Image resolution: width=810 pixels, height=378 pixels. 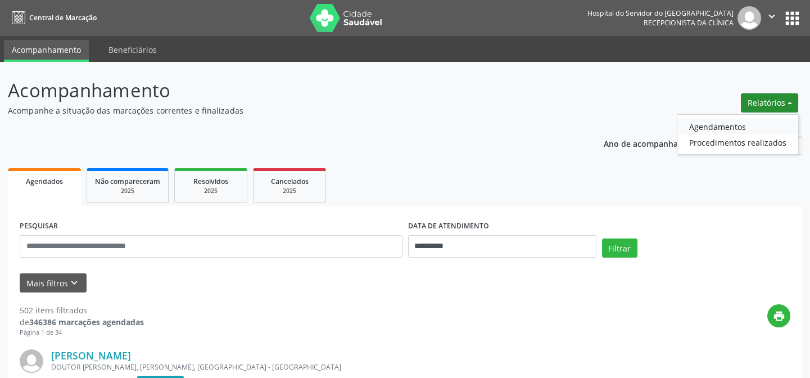 What do you see at coordinates (286, 110) in the screenshot?
I see `p: Acompanhe a situação das marcações correntes e finalizadas` at bounding box center [286, 110].